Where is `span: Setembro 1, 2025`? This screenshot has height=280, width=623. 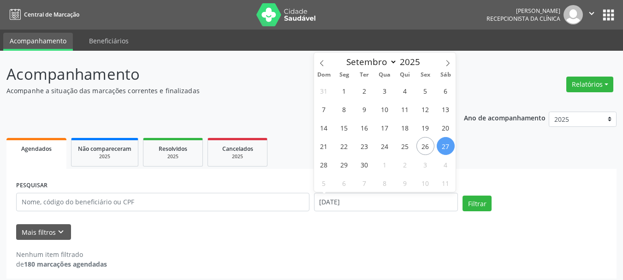
span: Setembro 1, 2025 is located at coordinates (344, 90).